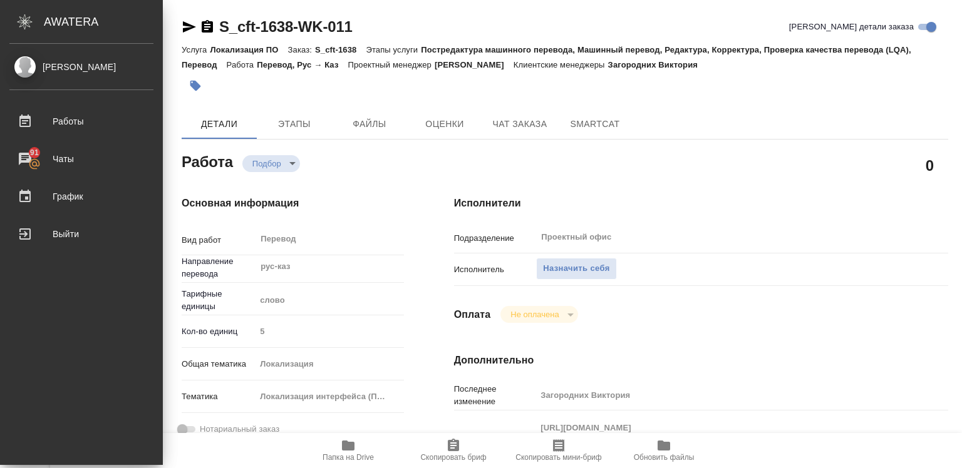 The height and width of the screenshot is (468, 962). What do you see at coordinates (495, 270) in the screenshot?
I see `p: Исполнитель` at bounding box center [495, 270].